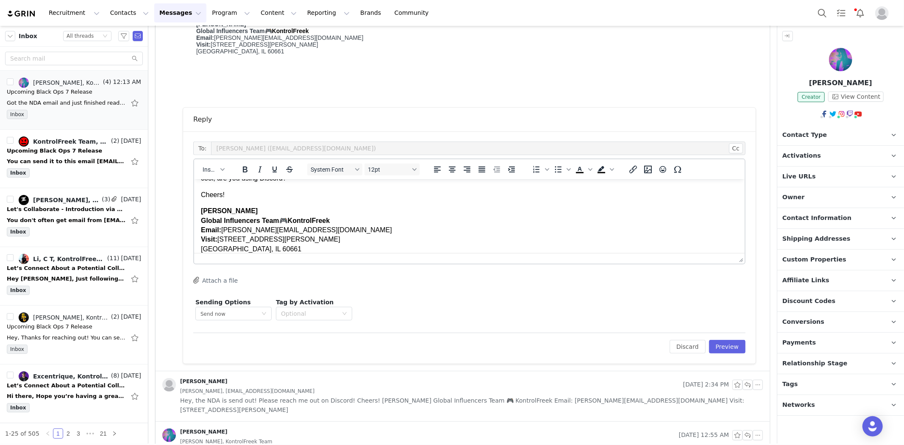 The height and width of the screenshot is (445, 904). What do you see at coordinates (58, 433) in the screenshot?
I see `a: 1` at bounding box center [58, 433].